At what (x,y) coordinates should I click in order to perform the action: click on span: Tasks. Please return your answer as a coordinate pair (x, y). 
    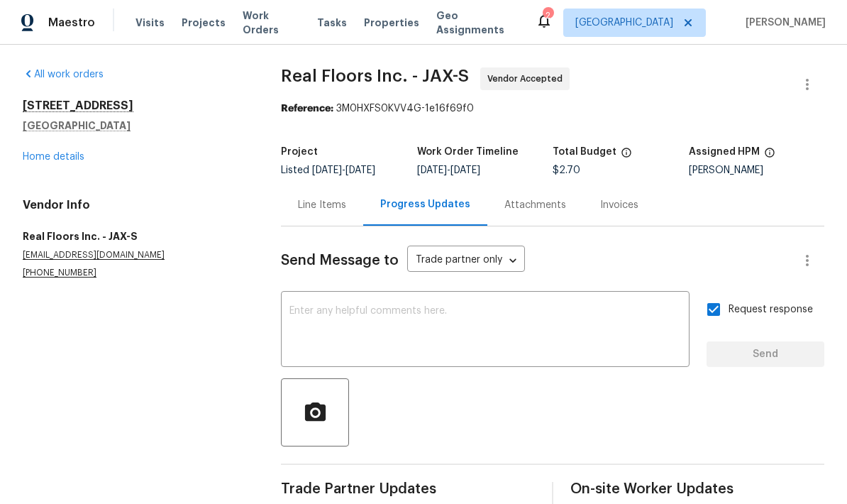
    Looking at the image, I should click on (332, 23).